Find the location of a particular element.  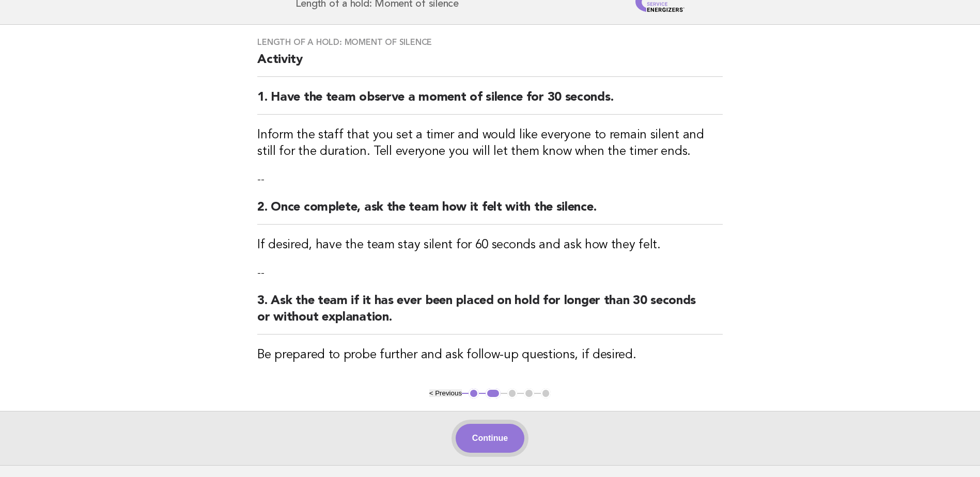

button: < Previous is located at coordinates (445, 393).